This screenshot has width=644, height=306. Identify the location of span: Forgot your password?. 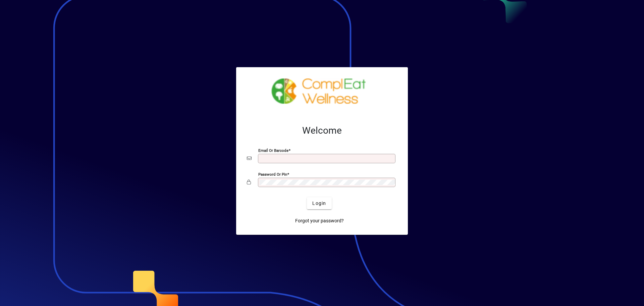
(319, 220).